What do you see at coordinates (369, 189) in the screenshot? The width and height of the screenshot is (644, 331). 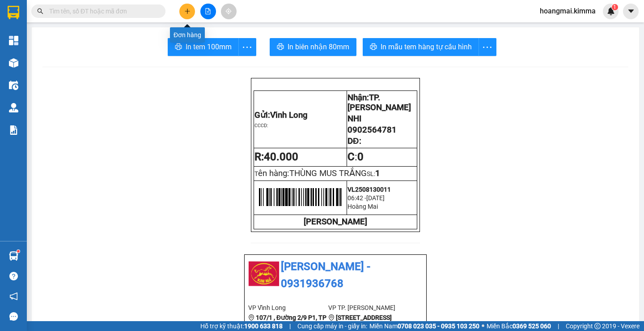 I see `span: VL2508130011` at bounding box center [369, 189].